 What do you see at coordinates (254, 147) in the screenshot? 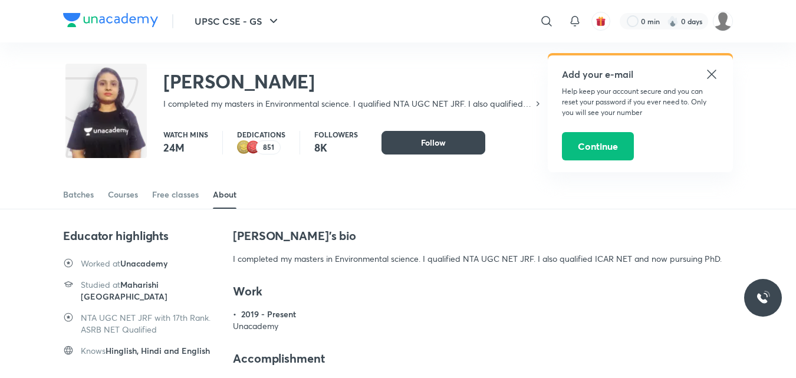
I see `img: educator badge1` at bounding box center [254, 147].